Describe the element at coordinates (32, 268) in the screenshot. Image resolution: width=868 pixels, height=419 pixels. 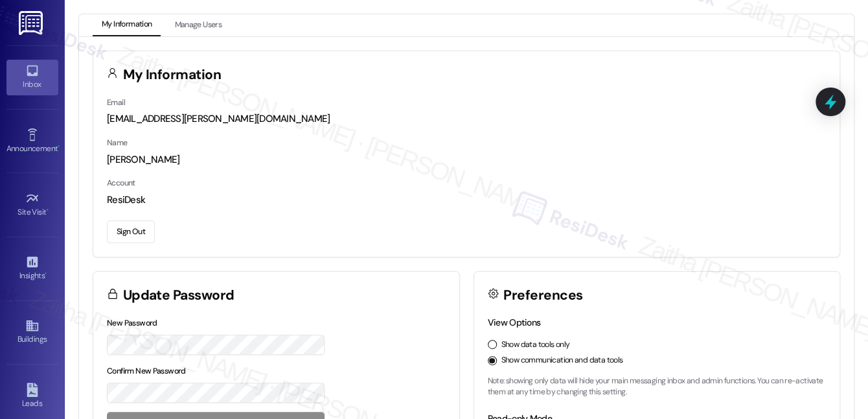
I see `a: Insights •` at that location.